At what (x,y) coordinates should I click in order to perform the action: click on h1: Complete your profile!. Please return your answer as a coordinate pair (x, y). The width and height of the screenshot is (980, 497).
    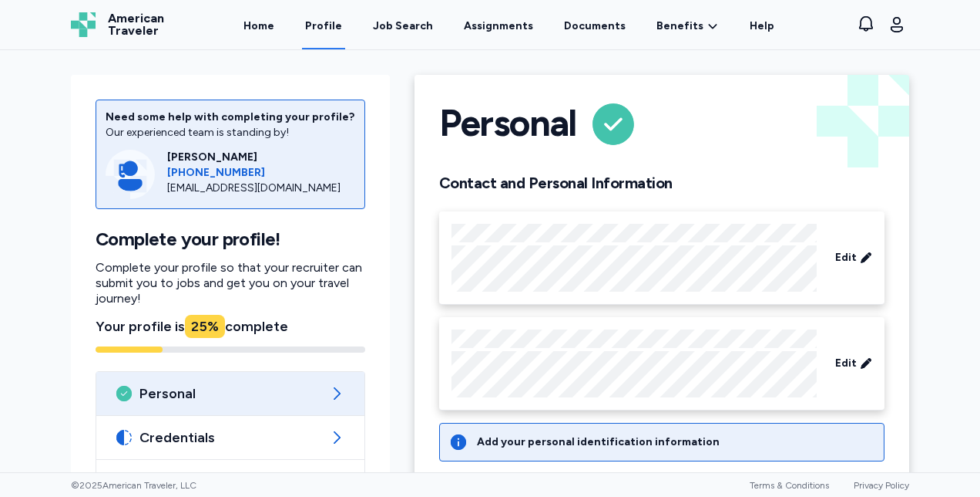
    Looking at the image, I should click on (230, 239).